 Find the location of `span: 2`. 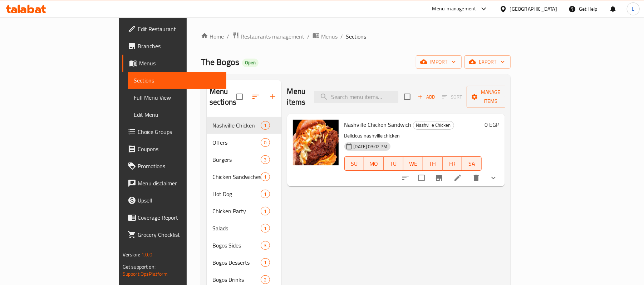

span: 2 is located at coordinates (265, 280).